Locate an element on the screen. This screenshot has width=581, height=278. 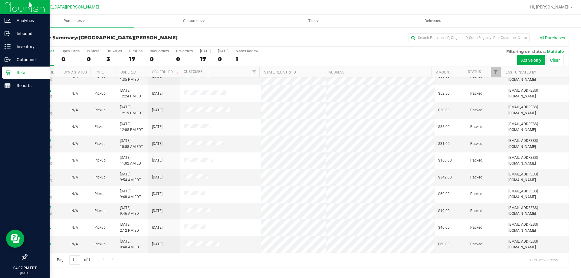
span: Customers is located at coordinates (194, 21).